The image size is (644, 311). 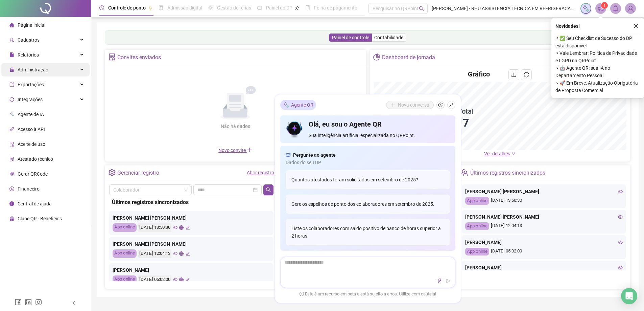 I want to click on div: Convites enviados, so click(x=139, y=58).